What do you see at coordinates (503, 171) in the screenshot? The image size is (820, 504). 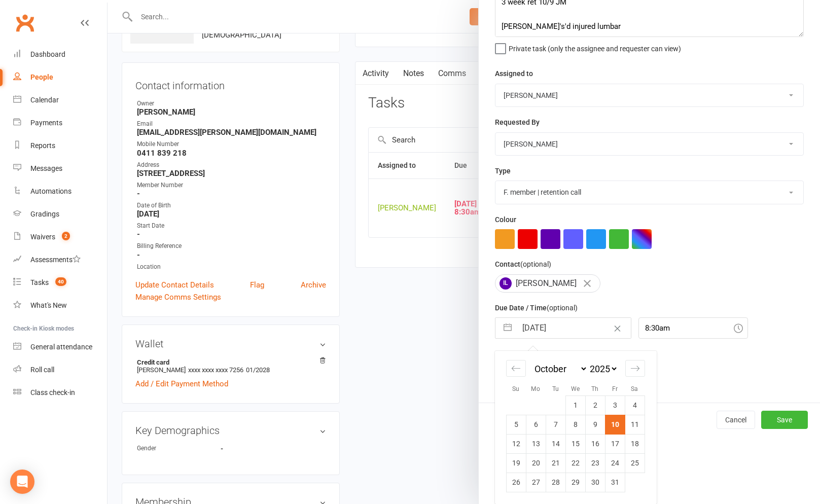 I see `label: Type` at bounding box center [503, 171].